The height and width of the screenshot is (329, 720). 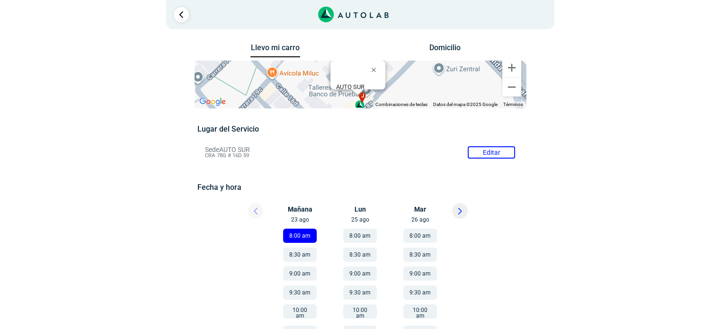 I want to click on span: j, so click(x=362, y=96).